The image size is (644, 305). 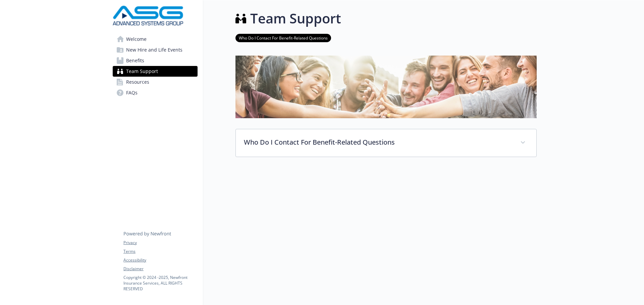 What do you see at coordinates (135, 61) in the screenshot?
I see `span: Benefits` at bounding box center [135, 61].